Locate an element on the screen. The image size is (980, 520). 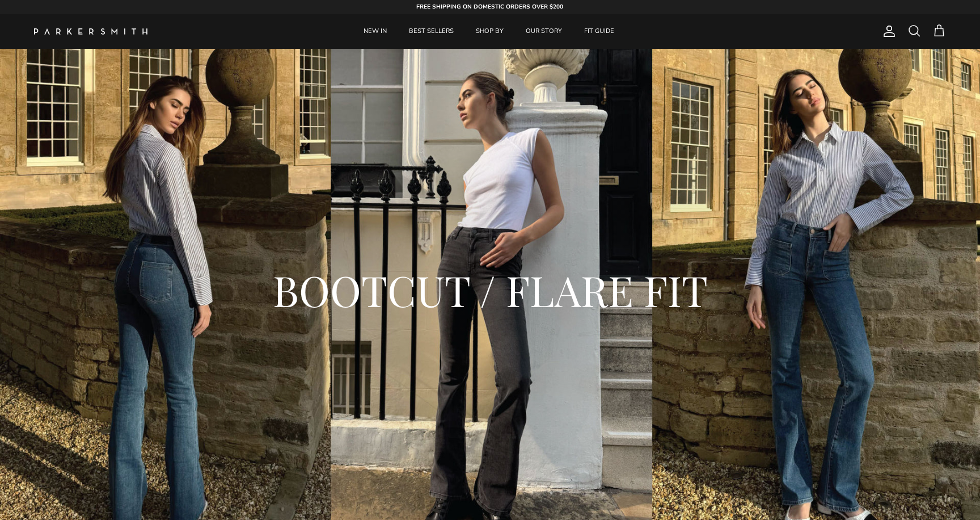
div: Primary is located at coordinates (489, 31).